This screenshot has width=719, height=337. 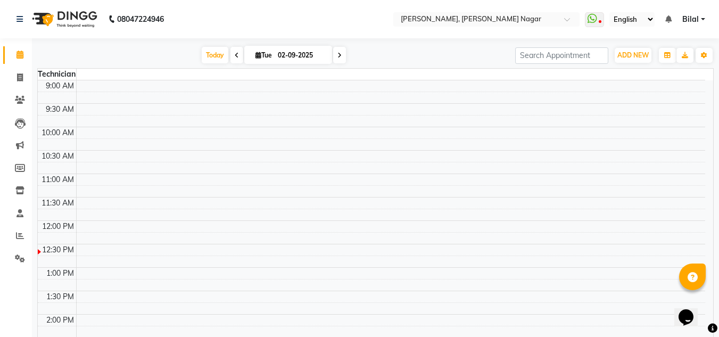 What do you see at coordinates (60, 86) in the screenshot?
I see `div: 9:00 AM` at bounding box center [60, 86].